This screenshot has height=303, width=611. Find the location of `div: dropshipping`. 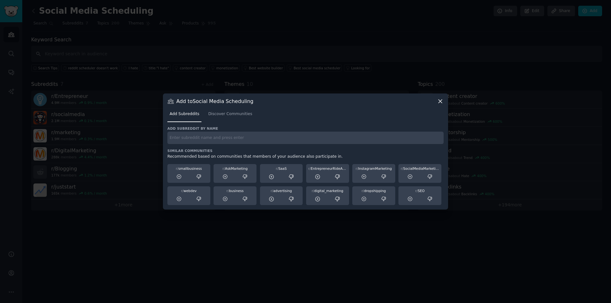

div: dropshipping is located at coordinates (374, 191).